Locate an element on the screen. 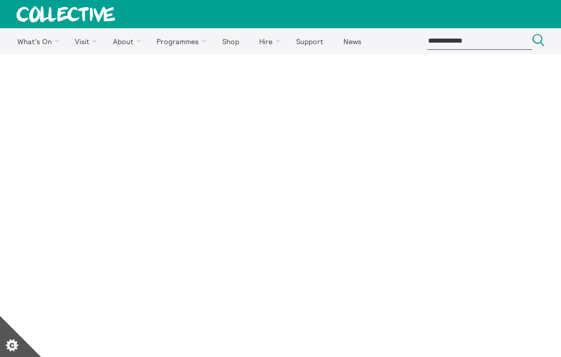 The width and height of the screenshot is (561, 357). a: Programmes is located at coordinates (180, 41).